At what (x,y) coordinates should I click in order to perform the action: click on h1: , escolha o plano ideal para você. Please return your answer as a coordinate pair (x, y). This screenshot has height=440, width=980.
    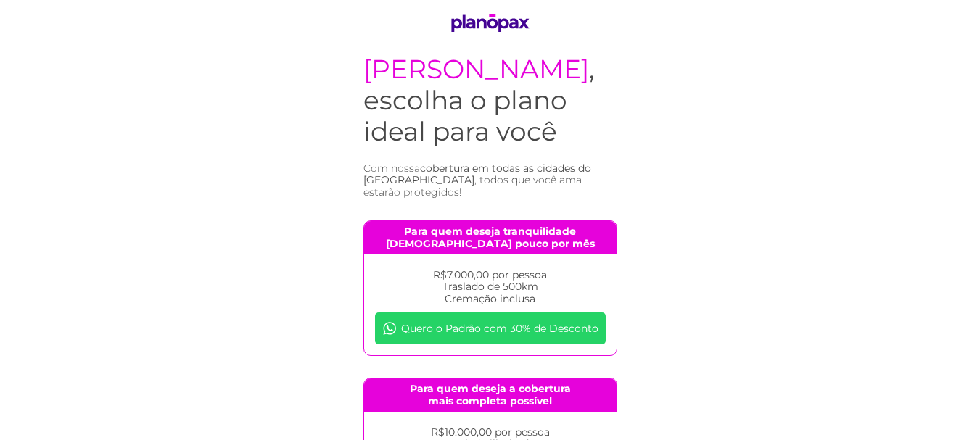
    Looking at the image, I should click on (491, 101).